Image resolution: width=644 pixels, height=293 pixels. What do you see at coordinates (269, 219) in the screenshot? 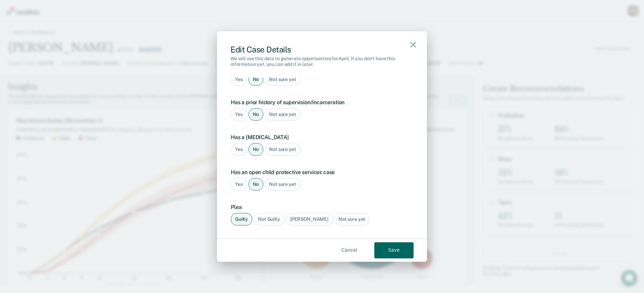
I see `div: Not Guilty` at bounding box center [269, 219].